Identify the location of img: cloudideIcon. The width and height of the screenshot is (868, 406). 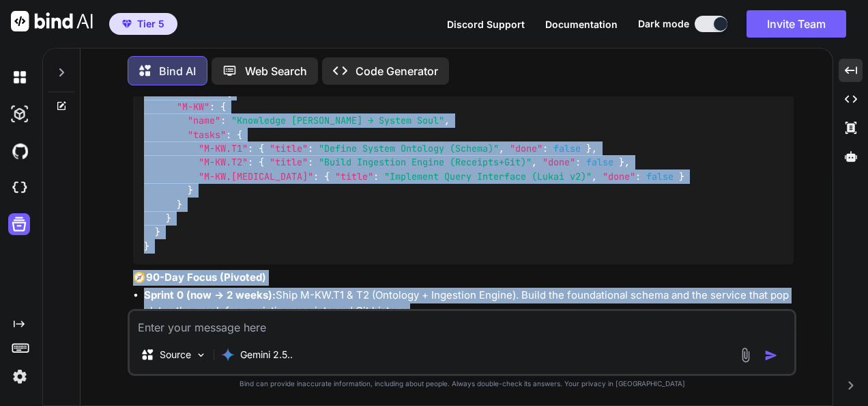
(20, 188).